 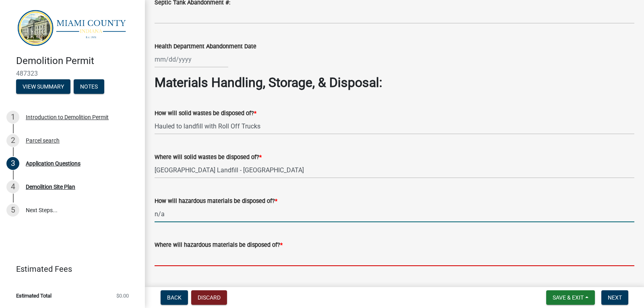 I want to click on strong: Materials Handling, Storage, & Disposal:, so click(x=268, y=82).